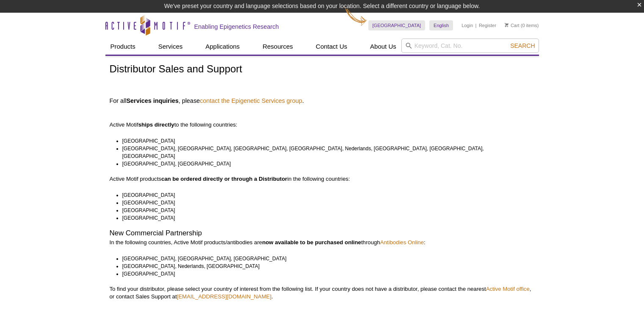 The image size is (644, 309). I want to click on p: Active Motif products in the following countries:, so click(322, 179).